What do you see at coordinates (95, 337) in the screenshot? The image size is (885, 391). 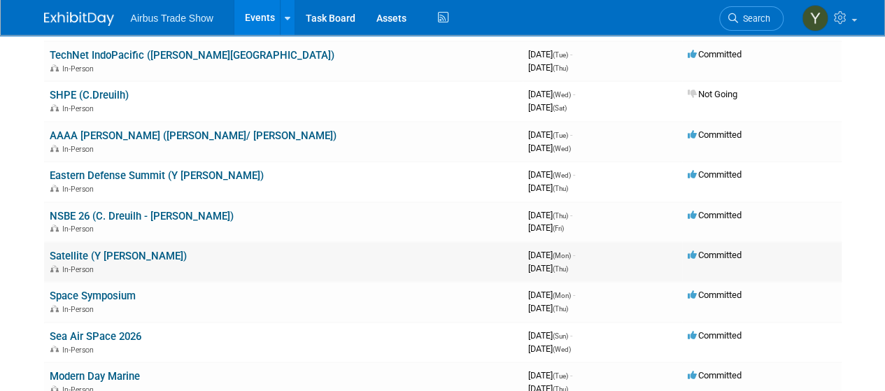 I see `a: Sea Air SPace 2026` at bounding box center [95, 337].